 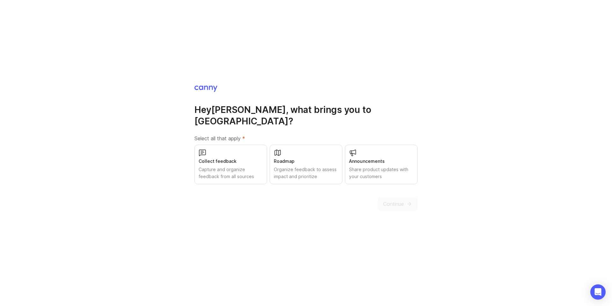 I want to click on button: AnnouncementsShare product updates with your customers, so click(x=381, y=165).